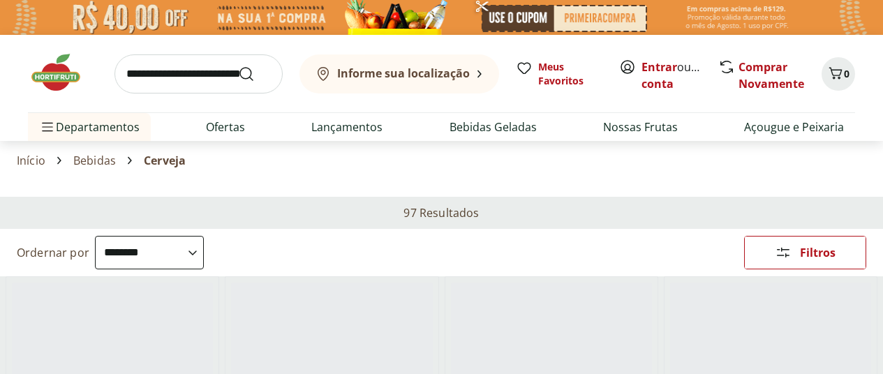 This screenshot has width=883, height=374. What do you see at coordinates (53, 253) in the screenshot?
I see `label: Ordernar por` at bounding box center [53, 253].